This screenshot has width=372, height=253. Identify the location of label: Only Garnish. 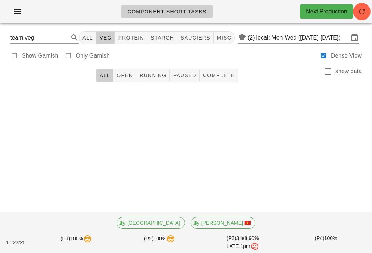
(93, 56).